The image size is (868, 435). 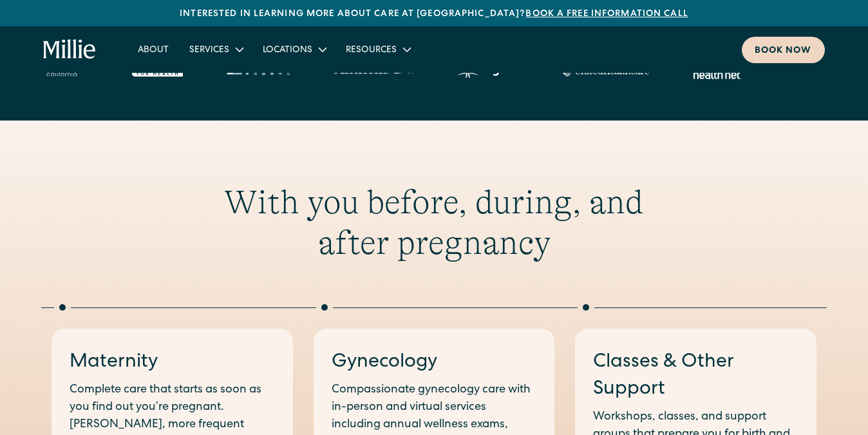 What do you see at coordinates (70, 50) in the screenshot?
I see `a: home` at bounding box center [70, 50].